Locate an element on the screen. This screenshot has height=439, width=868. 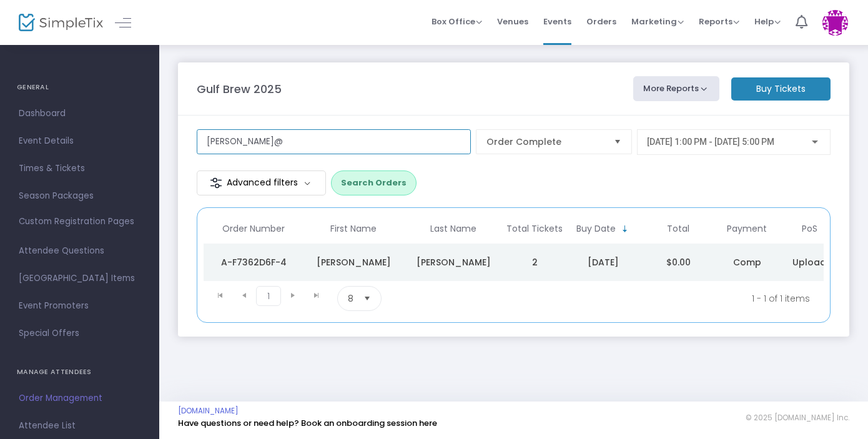
span: Event Promoters is located at coordinates (79, 306).